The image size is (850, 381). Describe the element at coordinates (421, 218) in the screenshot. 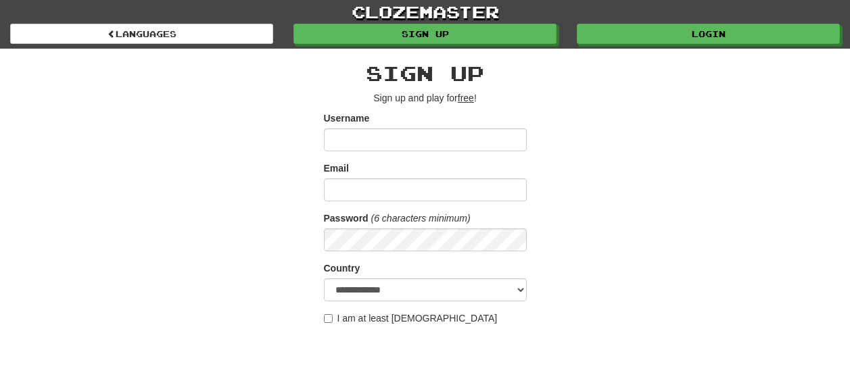

I see `em: (6 characters minimum)` at that location.